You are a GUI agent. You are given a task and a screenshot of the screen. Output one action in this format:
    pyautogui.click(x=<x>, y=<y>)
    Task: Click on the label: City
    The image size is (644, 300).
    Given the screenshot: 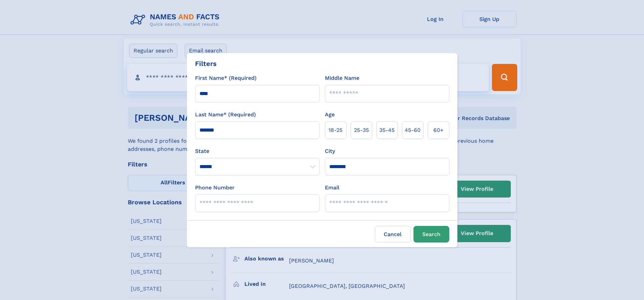 What is the action you would take?
    pyautogui.click(x=329, y=151)
    